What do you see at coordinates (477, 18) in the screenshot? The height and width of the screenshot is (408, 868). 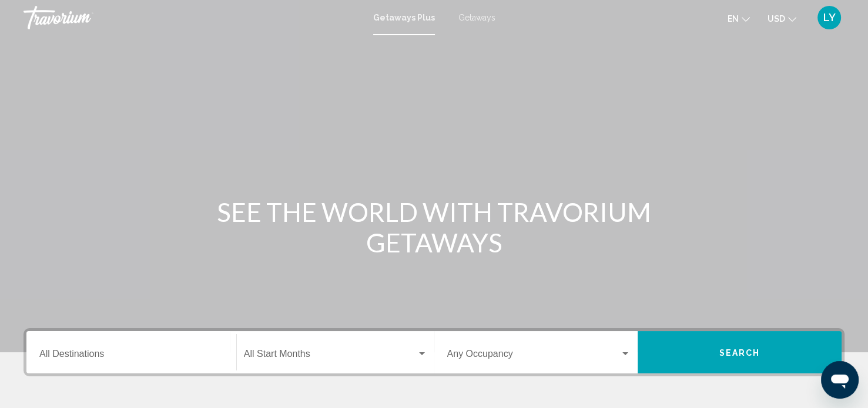 I see `span: Getaways` at bounding box center [477, 18].